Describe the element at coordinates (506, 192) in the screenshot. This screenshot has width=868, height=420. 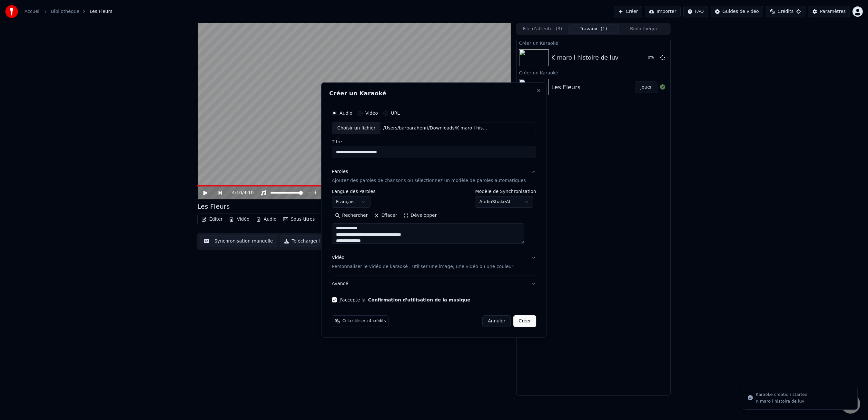
I see `label: Modèle de Synchronisation` at that location.